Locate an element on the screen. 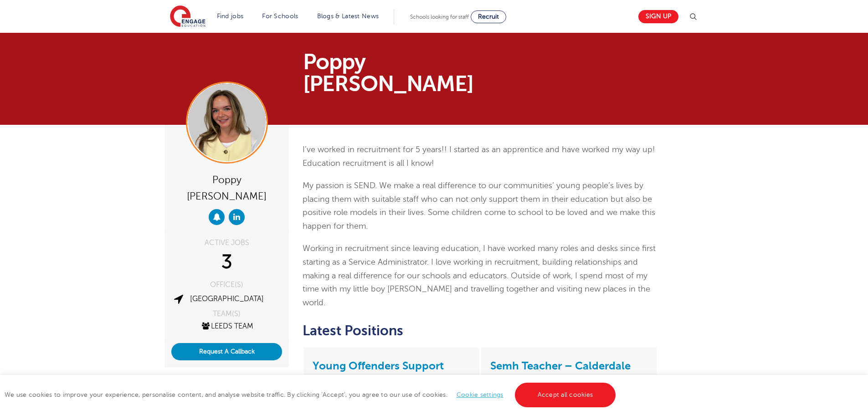 This screenshot has width=868, height=415. span: I’ve worked in recruitment for 5 years!! I started as an apprentice and have worked my way up! Ed... is located at coordinates (479, 156).